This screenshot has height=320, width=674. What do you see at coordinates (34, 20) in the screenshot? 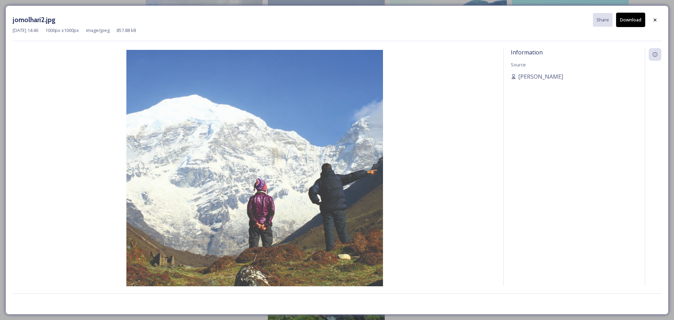
I see `h3: jomolhari2.jpg` at bounding box center [34, 20].